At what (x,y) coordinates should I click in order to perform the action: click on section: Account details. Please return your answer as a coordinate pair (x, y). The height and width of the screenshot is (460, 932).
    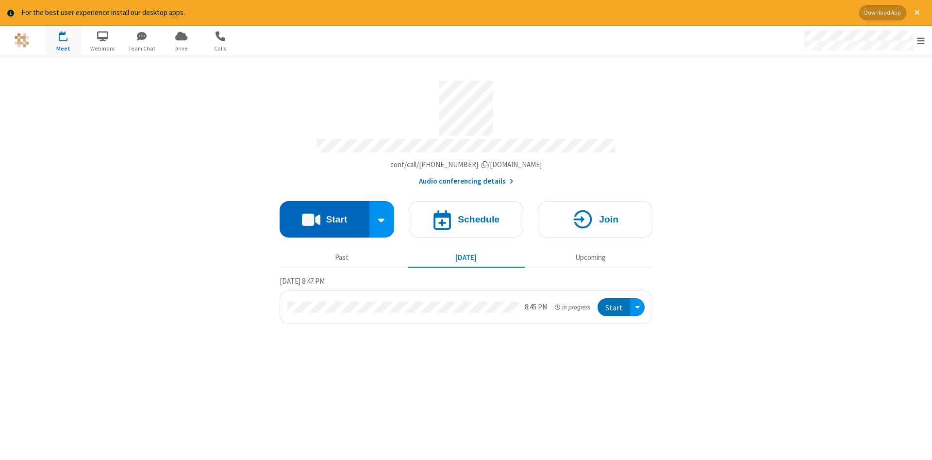
    Looking at the image, I should click on (466, 130).